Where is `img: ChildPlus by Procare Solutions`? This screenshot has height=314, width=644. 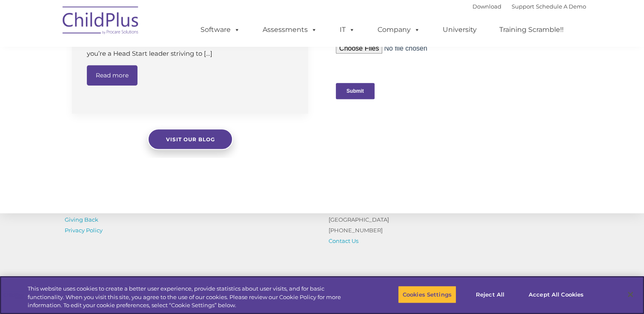
img: ChildPlus by Procare Solutions is located at coordinates (101, 22).